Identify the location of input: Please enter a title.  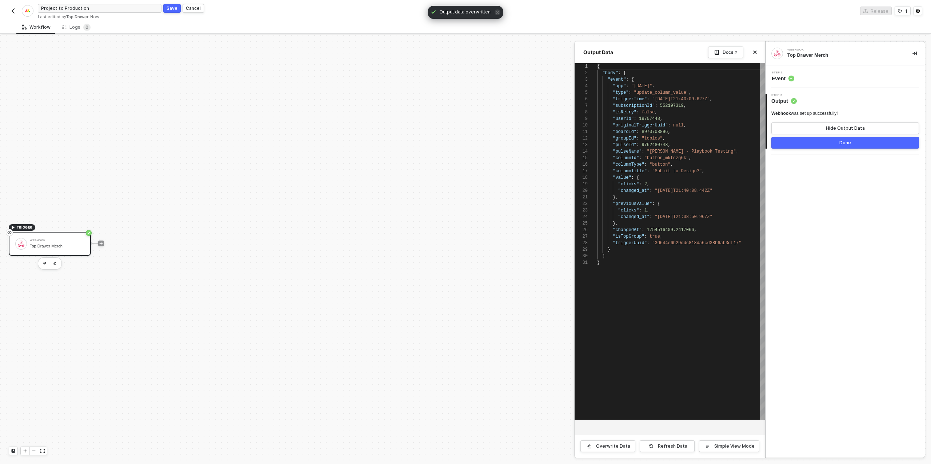
(100, 8).